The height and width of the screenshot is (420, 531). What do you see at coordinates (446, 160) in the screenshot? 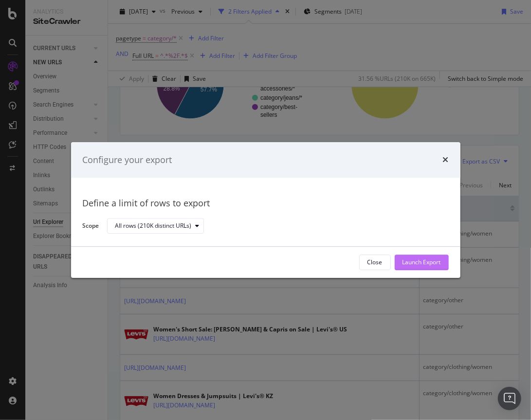
I see `div: times` at bounding box center [446, 160].